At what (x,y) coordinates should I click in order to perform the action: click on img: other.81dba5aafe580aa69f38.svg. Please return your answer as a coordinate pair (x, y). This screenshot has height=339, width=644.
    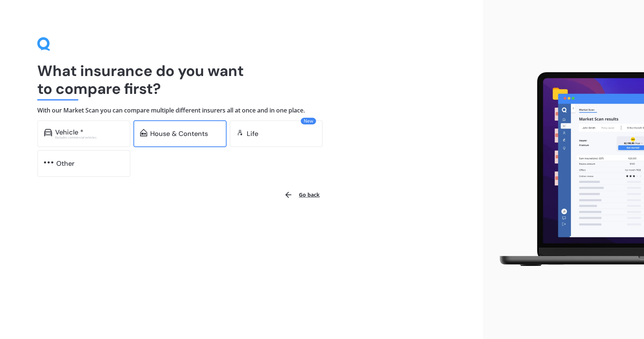
    Looking at the image, I should click on (48, 163).